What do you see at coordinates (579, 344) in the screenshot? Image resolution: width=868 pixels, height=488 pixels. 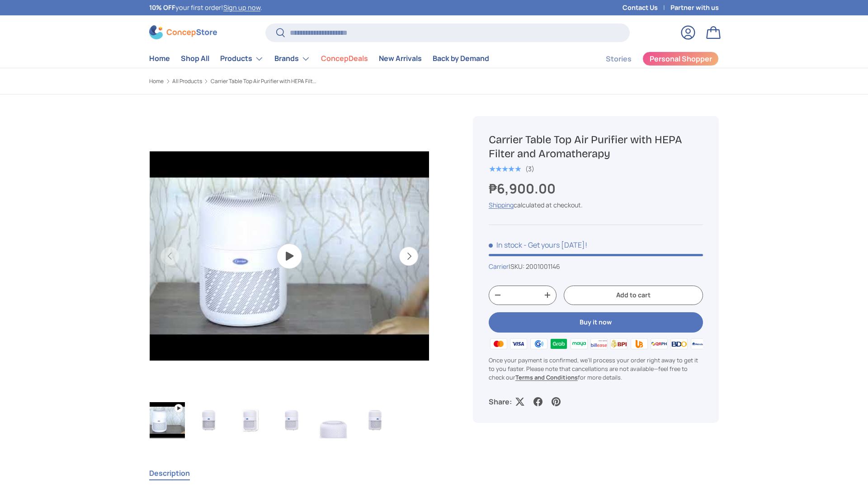 I see `img: maya` at bounding box center [579, 344].